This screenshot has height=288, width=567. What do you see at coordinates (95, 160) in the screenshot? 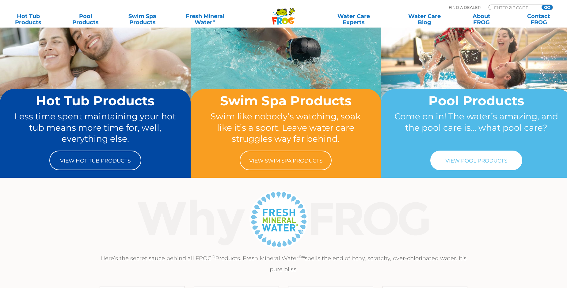
I see `a: View Hot Tub Products` at bounding box center [95, 160].